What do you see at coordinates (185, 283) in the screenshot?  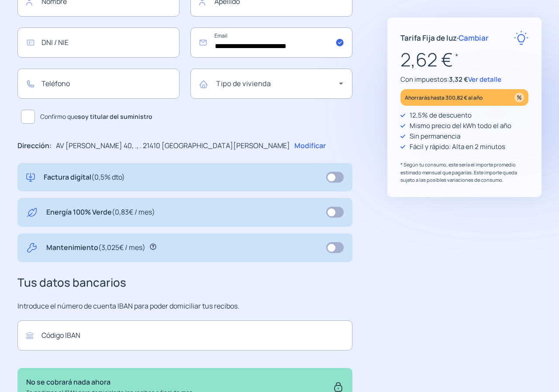 I see `h3: Tus datos bancarios` at bounding box center [185, 283].